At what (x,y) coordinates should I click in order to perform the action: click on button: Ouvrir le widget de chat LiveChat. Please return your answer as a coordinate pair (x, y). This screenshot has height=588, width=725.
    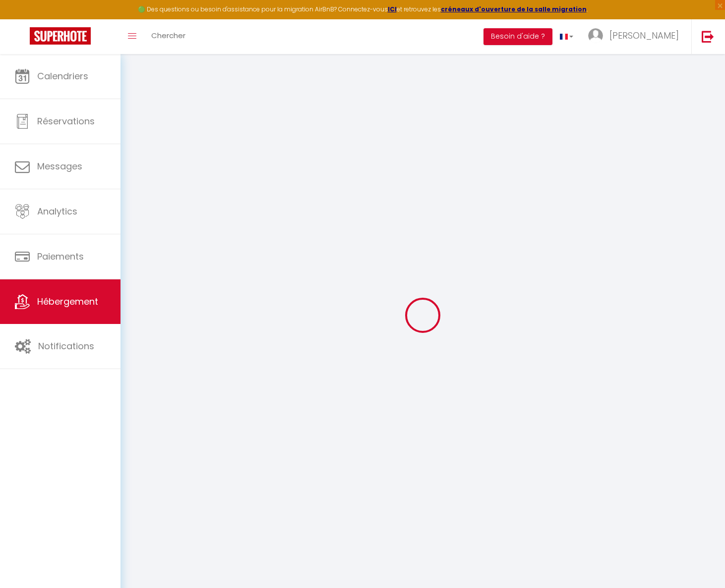
    Looking at the image, I should click on (23, 19).